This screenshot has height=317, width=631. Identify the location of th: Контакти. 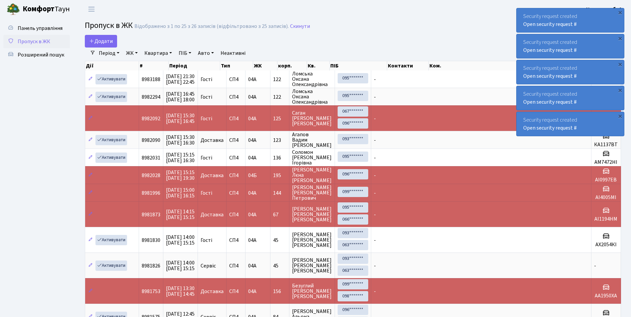
(408, 66).